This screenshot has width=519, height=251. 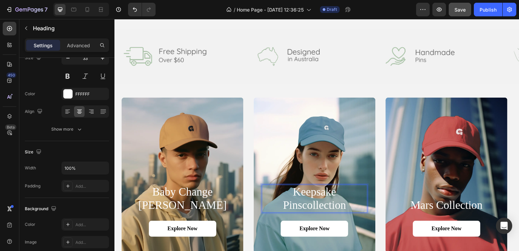 I want to click on p: Heading, so click(x=70, y=28).